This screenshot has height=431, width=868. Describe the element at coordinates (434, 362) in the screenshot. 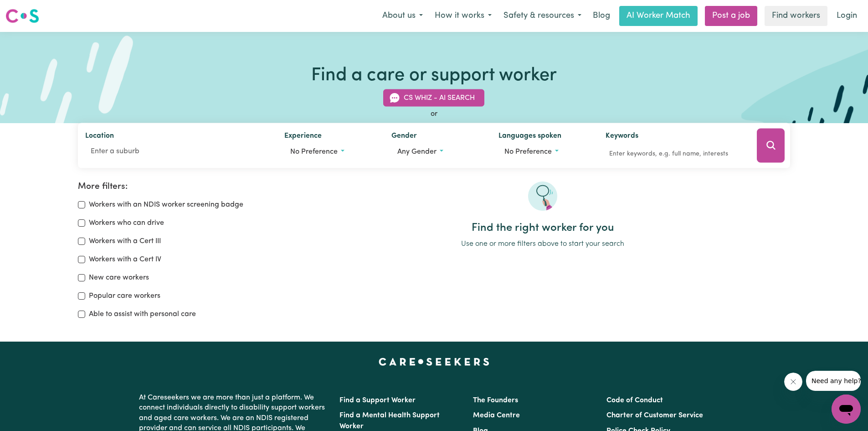

I see `a: Careseekers home page` at that location.